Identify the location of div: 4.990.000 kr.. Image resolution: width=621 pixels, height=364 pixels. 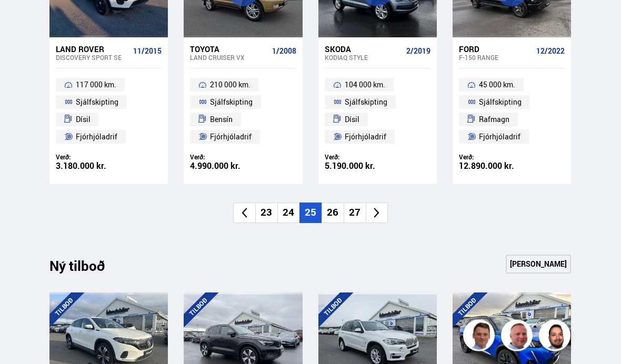
(243, 166).